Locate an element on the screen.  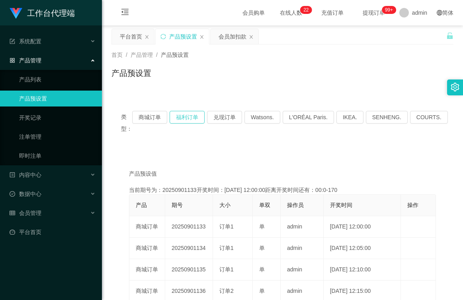
sup: 1043 is located at coordinates (389, 10).